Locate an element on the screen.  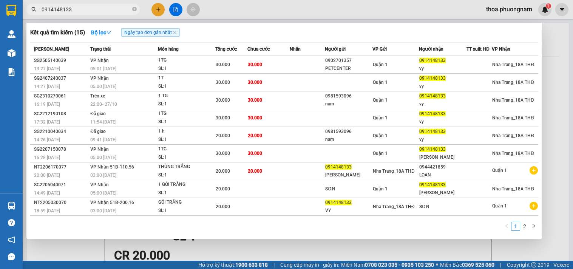
div: SG2505140039 is located at coordinates (61, 60).